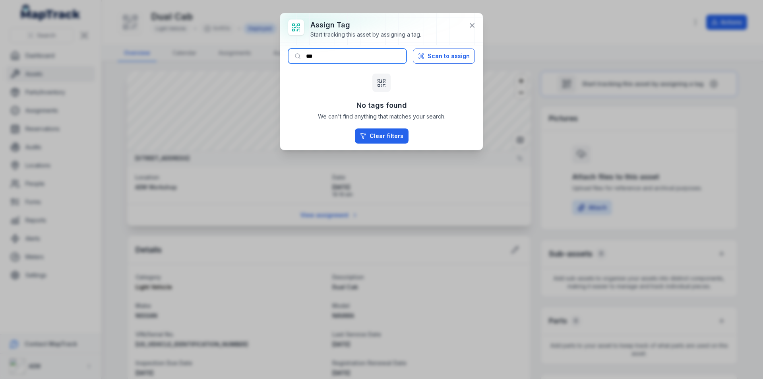 The image size is (763, 379). What do you see at coordinates (444, 56) in the screenshot?
I see `button: Scan to assign` at bounding box center [444, 56].